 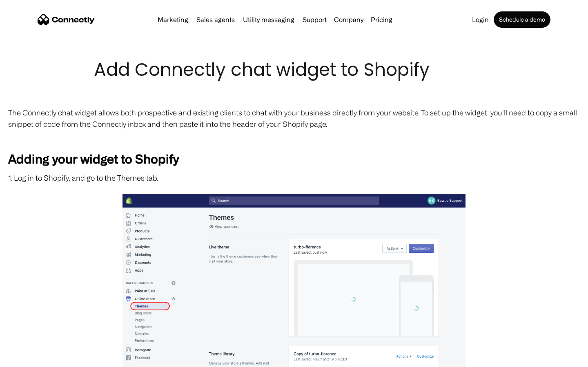 I want to click on strong: Adding your widget to Shopify, so click(x=93, y=159).